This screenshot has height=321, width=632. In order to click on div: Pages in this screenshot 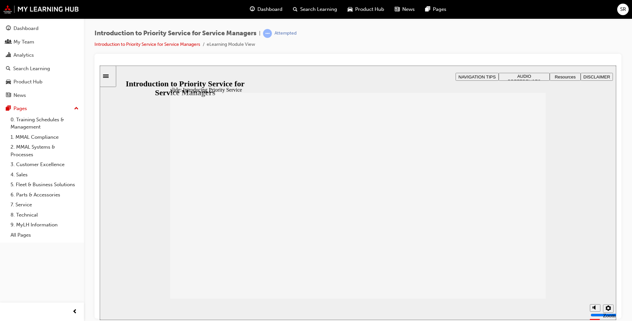, I will do `click(20, 108)`.